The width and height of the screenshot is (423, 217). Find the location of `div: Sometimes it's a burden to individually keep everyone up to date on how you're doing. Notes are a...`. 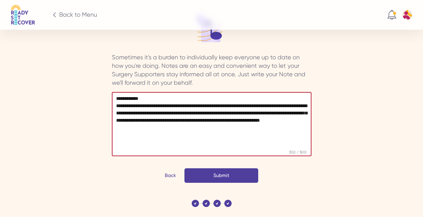

div: Sometimes it's a burden to individually keep everyone up to date on how you're doing. Notes are a... is located at coordinates (212, 73).